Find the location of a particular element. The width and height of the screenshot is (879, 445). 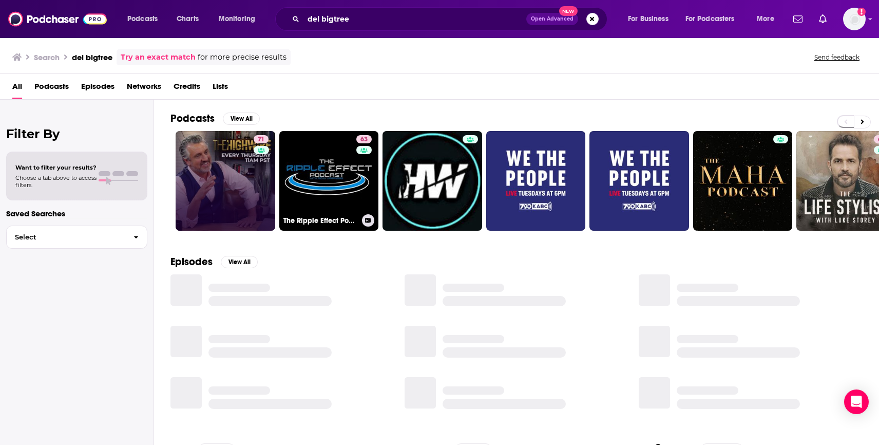

span: Logged in as BogaardsPR is located at coordinates (855, 19).